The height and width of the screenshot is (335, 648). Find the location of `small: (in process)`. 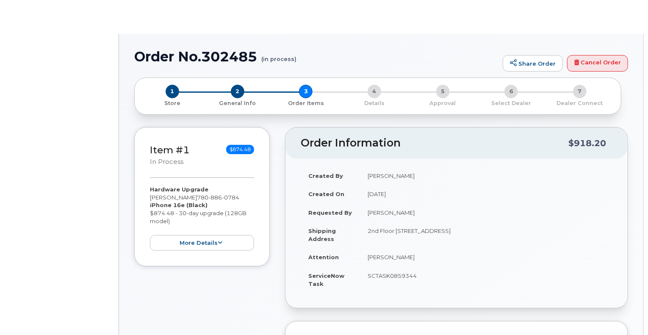

small: (in process) is located at coordinates (279, 56).